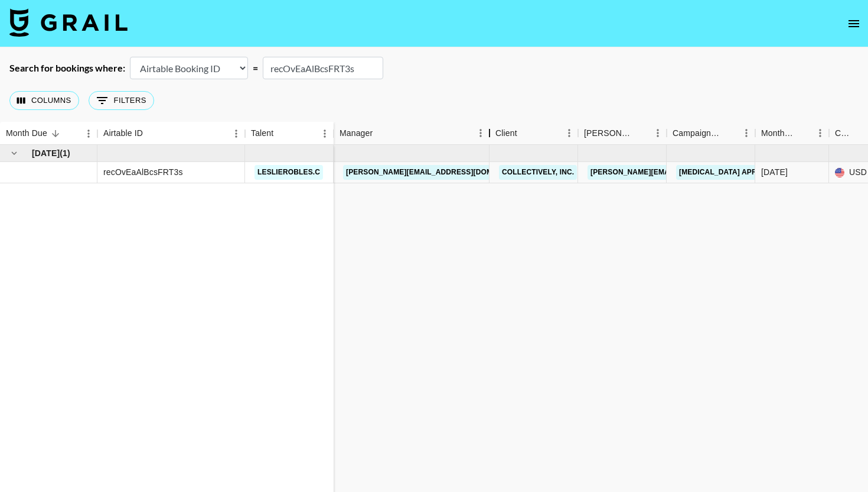  What do you see at coordinates (67, 68) in the screenshot?
I see `div: Search for bookings where:` at bounding box center [67, 68].